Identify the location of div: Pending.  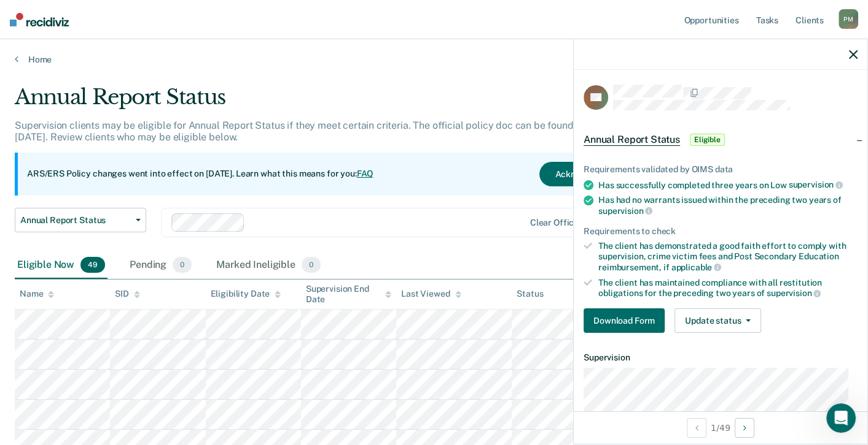
(160, 265).